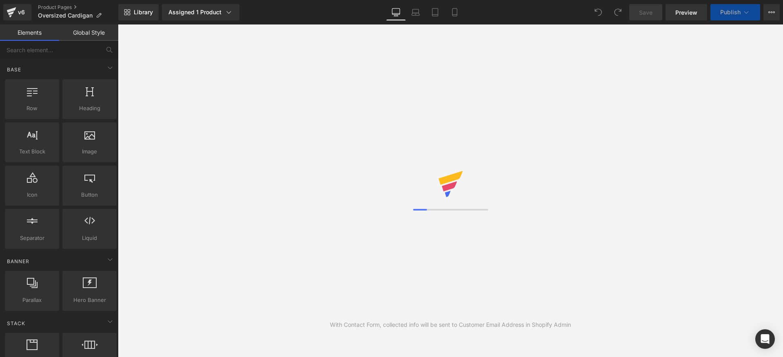  Describe the element at coordinates (454, 12) in the screenshot. I see `a: Mobile` at that location.